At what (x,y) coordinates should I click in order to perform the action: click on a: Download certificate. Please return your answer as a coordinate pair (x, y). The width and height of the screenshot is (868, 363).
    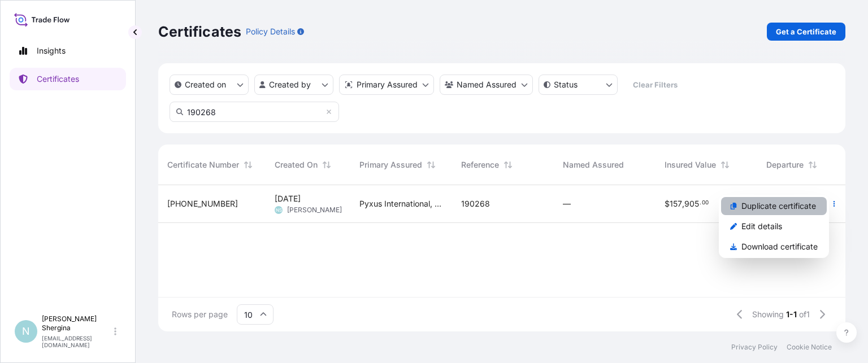
    Looking at the image, I should click on (774, 247).